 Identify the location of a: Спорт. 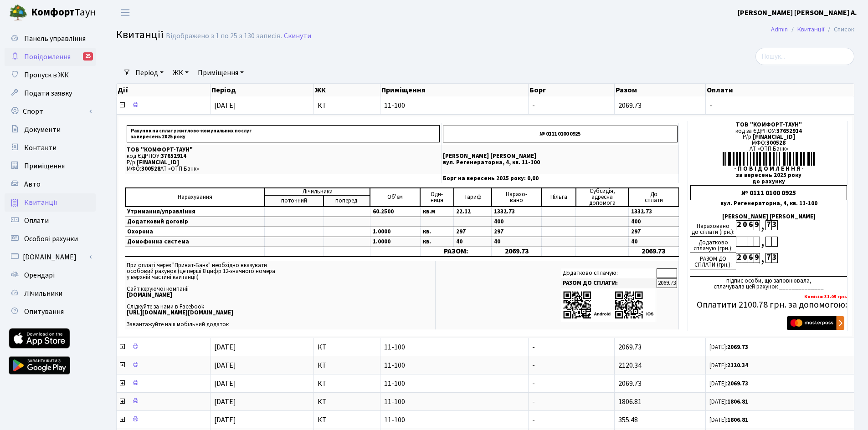
(50, 112).